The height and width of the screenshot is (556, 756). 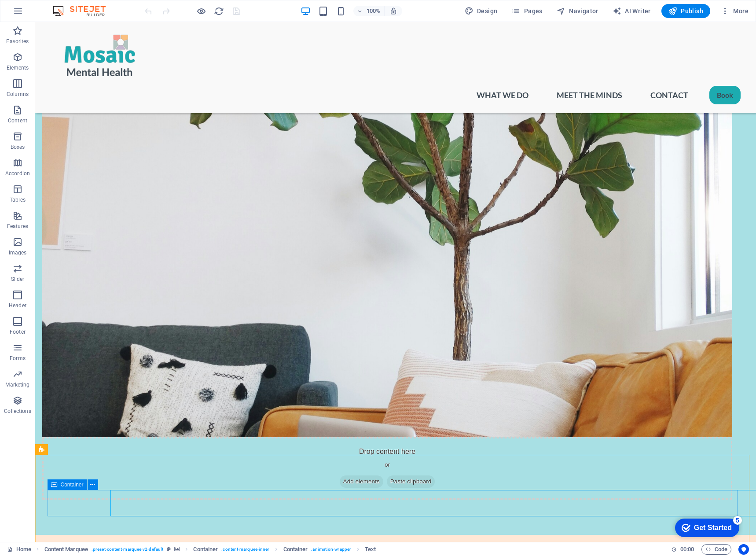 I want to click on button: Design, so click(x=481, y=11).